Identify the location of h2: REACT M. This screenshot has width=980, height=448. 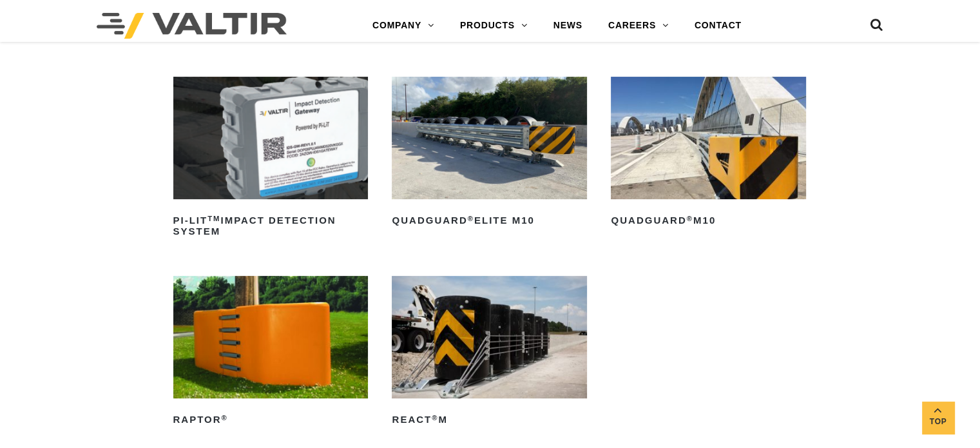
(489, 420).